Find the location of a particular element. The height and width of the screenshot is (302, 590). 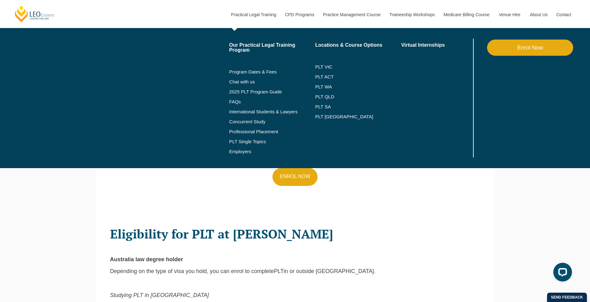

a: About Us is located at coordinates (539, 15).